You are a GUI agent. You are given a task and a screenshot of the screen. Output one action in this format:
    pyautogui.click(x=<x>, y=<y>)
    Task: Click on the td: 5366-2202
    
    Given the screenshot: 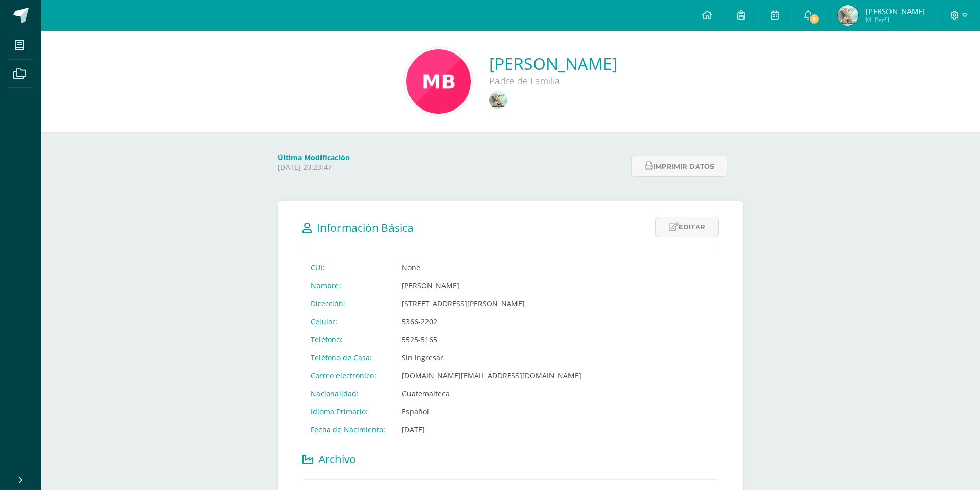 What is the action you would take?
    pyautogui.click(x=491, y=321)
    